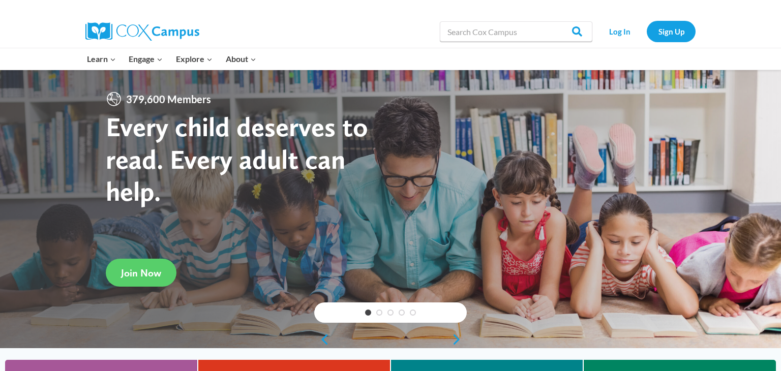 The width and height of the screenshot is (781, 371). Describe the element at coordinates (379, 313) in the screenshot. I see `a: 2` at that location.